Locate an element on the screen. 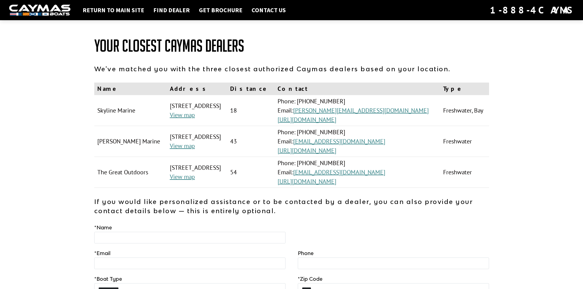  label: Phone is located at coordinates (306, 254).